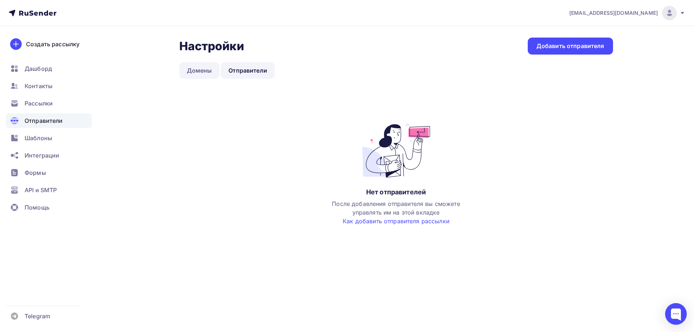 The width and height of the screenshot is (694, 332). What do you see at coordinates (42, 155) in the screenshot?
I see `span: Интеграции` at bounding box center [42, 155].